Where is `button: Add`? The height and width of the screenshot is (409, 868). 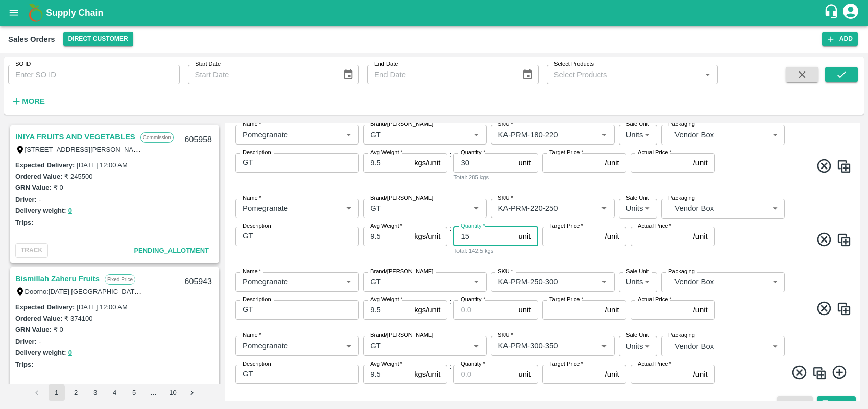
button: Add is located at coordinates (840, 39).